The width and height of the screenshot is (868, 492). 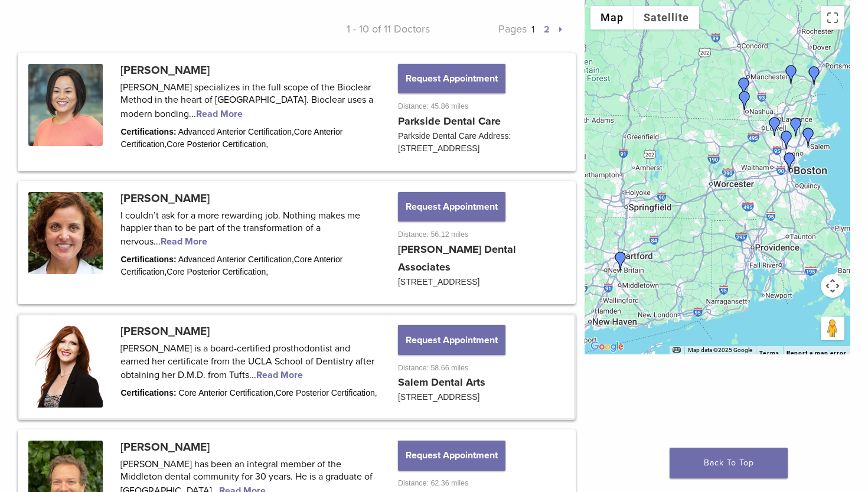 I want to click on button: Toggle fullscreen view, so click(x=833, y=18).